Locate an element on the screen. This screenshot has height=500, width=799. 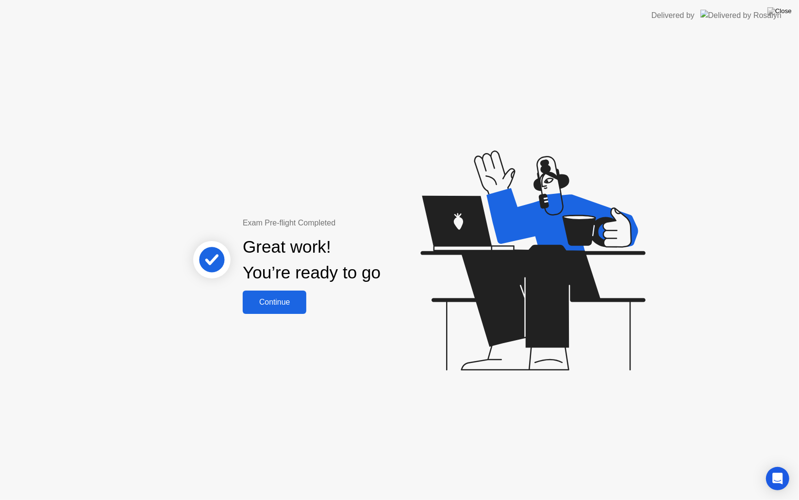
img: Close is located at coordinates (780, 11).